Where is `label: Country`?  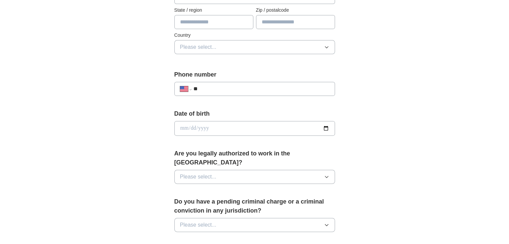 label: Country is located at coordinates (255, 35).